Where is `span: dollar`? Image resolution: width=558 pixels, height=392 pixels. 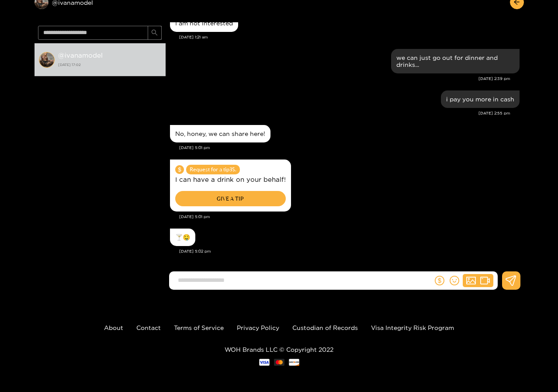
span: dollar is located at coordinates (440, 281).